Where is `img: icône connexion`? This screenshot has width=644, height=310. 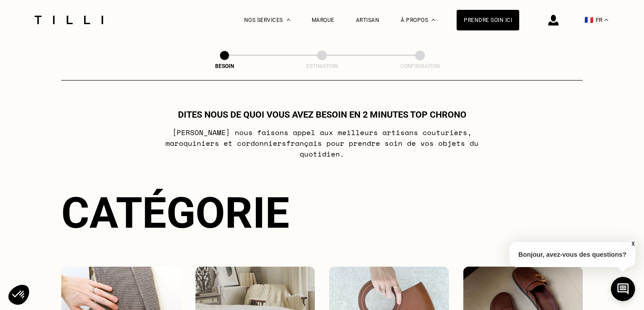
img: icône connexion is located at coordinates (554, 20).